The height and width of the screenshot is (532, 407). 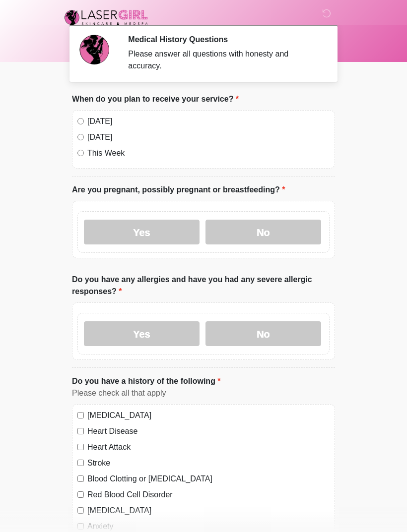 I want to click on label: Do you have a history of the following, so click(x=146, y=381).